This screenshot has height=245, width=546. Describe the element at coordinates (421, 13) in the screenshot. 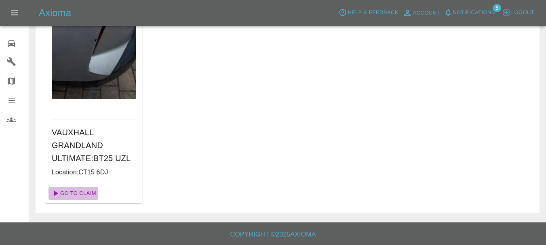

I see `a: Account` at that location.